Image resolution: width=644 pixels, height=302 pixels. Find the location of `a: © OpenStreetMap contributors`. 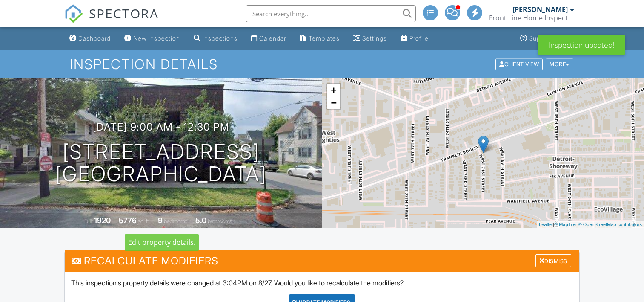

a: © OpenStreetMap contributors is located at coordinates (610, 224).